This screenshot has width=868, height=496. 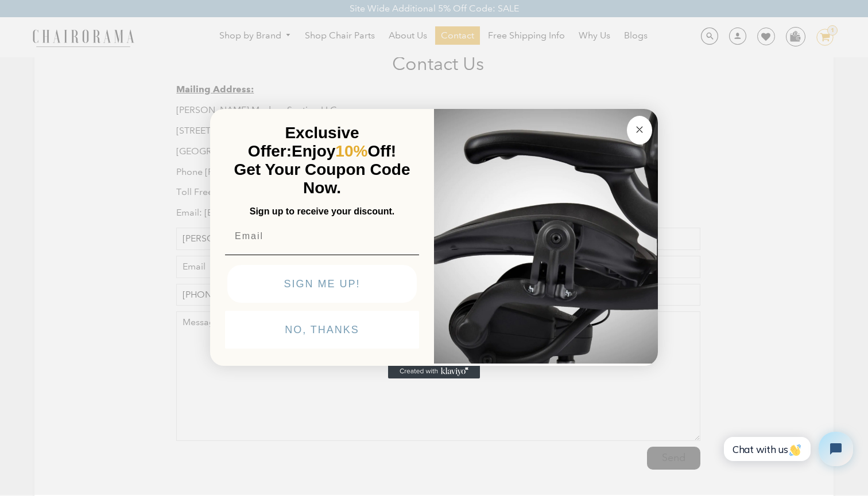 What do you see at coordinates (434, 372) in the screenshot?
I see `a: Created with Klaviyo - opens in a new tab` at bounding box center [434, 372].